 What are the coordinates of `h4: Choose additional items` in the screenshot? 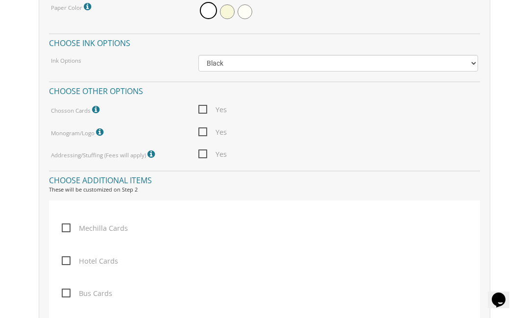 It's located at (264, 179).